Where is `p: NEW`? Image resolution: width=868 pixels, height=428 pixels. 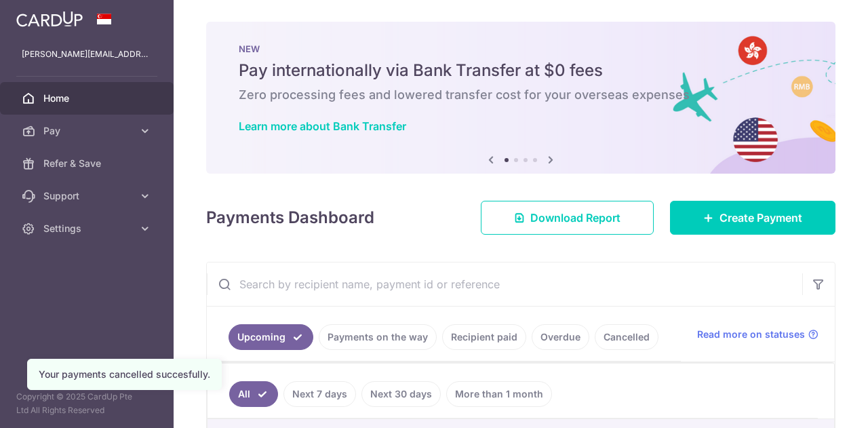 p: NEW is located at coordinates (521, 49).